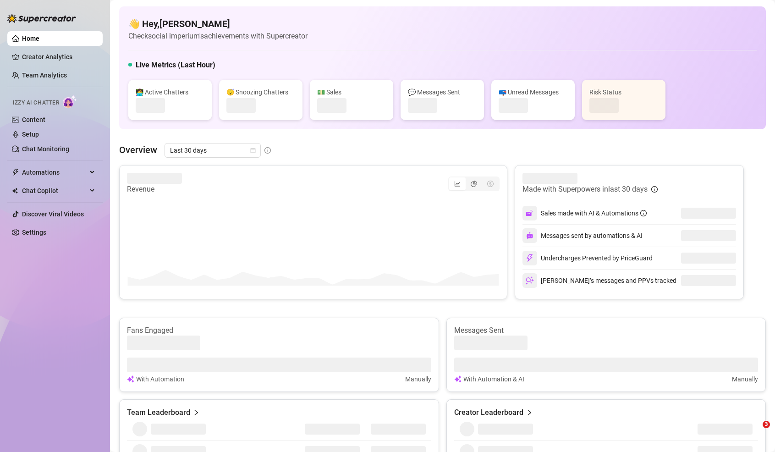 The image size is (775, 452). What do you see at coordinates (155, 189) in the screenshot?
I see `article: Revenue` at bounding box center [155, 189].